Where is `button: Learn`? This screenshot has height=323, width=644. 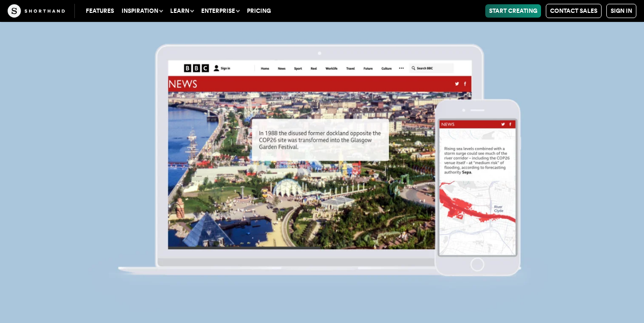
button: Learn is located at coordinates (181, 11).